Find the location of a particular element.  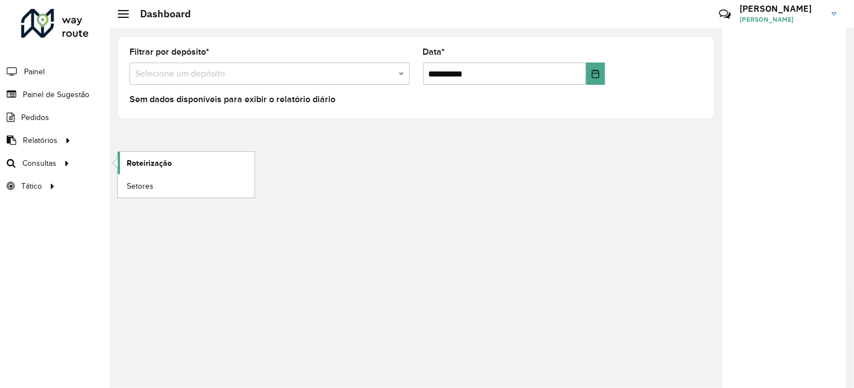

a: Contato Rápido is located at coordinates (724, 14).